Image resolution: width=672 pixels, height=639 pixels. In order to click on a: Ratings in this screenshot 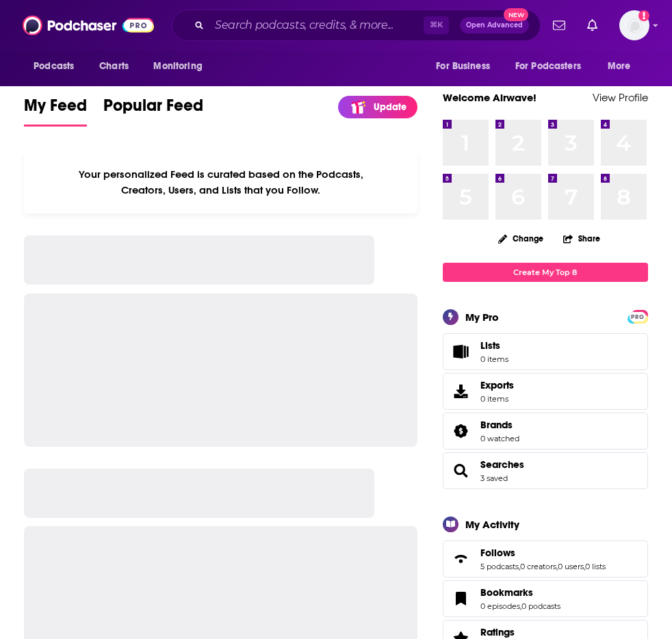, I will do `click(520, 632)`.